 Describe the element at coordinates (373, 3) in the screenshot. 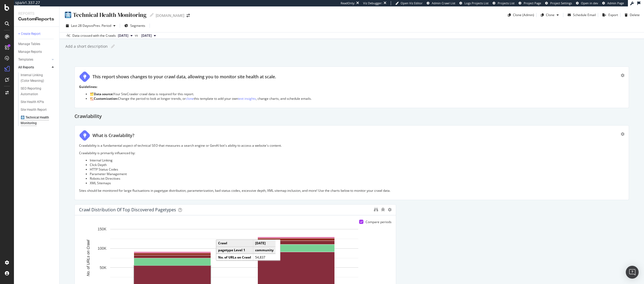

I see `div: Viz Debugger:` at that location.